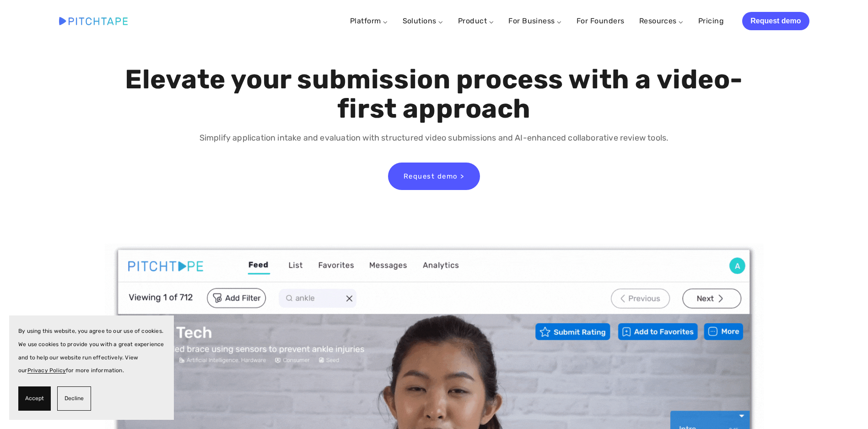  Describe the element at coordinates (535, 20) in the screenshot. I see `a: For Business ⌵` at that location.